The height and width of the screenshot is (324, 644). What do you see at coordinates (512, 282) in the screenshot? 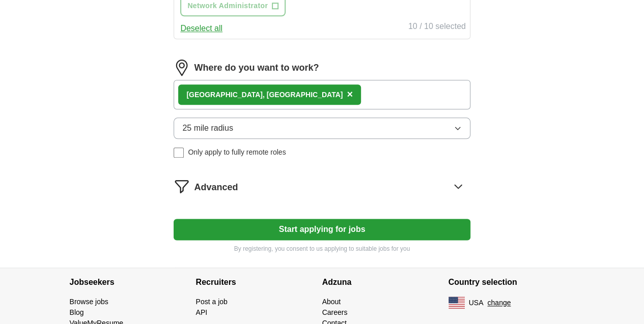
I see `h4: Country selection` at bounding box center [512, 282].